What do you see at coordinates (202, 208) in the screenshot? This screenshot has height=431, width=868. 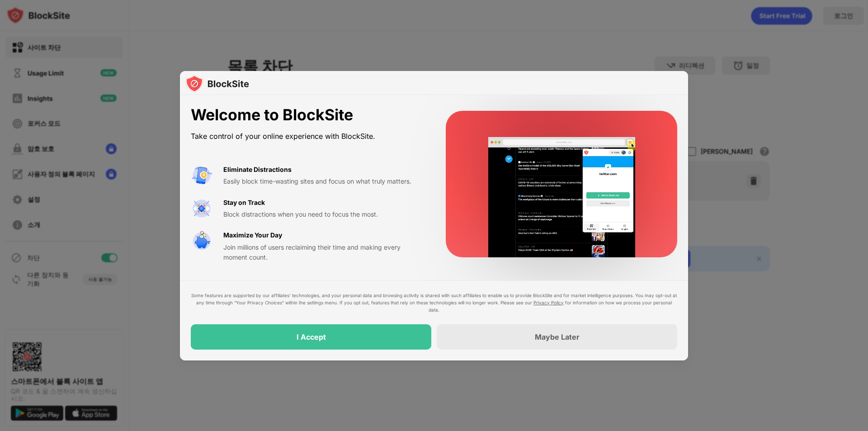 I see `img: value-focus.svg` at bounding box center [202, 208].